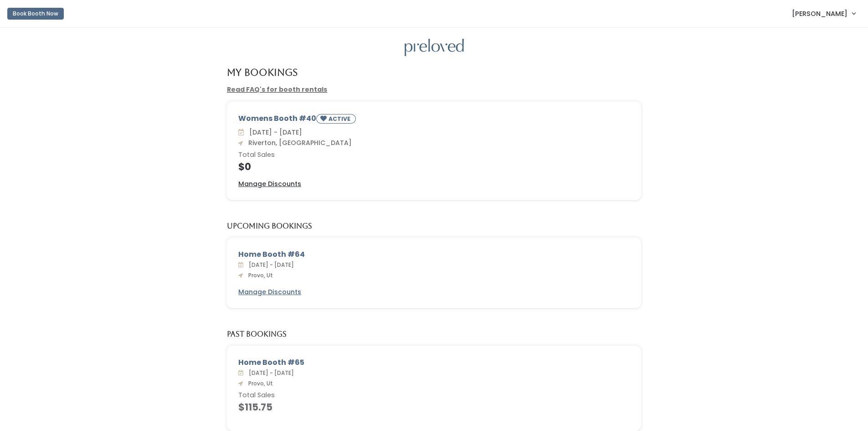 The height and width of the screenshot is (431, 868). Describe the element at coordinates (434, 254) in the screenshot. I see `div: Home Booth #64` at that location.